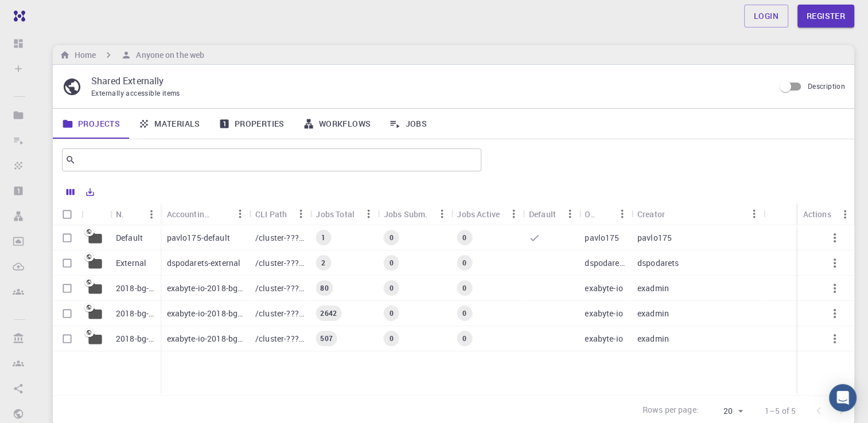 The image size is (868, 423). What do you see at coordinates (169, 124) in the screenshot?
I see `a: Materials` at bounding box center [169, 124].